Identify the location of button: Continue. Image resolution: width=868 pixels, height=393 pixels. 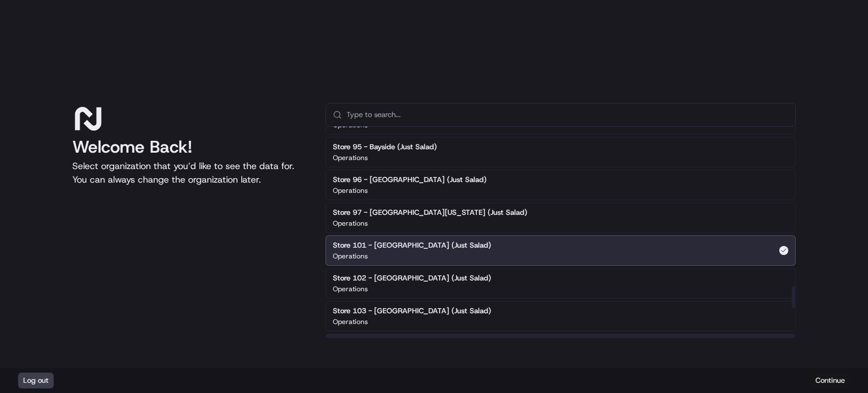
(830, 381).